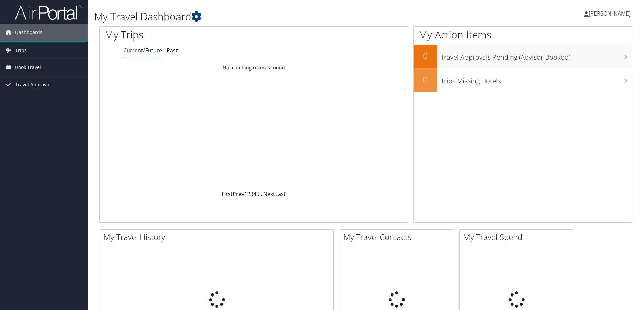 The width and height of the screenshot is (644, 310). What do you see at coordinates (523, 56) in the screenshot?
I see `a: 0Travel Approvals Pending (Advisor Booked)` at bounding box center [523, 56].